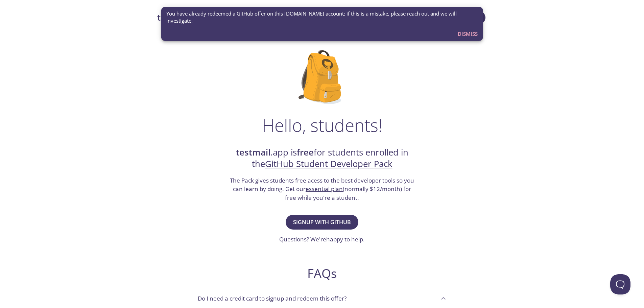 This screenshot has height=308, width=644. What do you see at coordinates (322, 77) in the screenshot?
I see `img: github-student-backpack.png` at bounding box center [322, 77].